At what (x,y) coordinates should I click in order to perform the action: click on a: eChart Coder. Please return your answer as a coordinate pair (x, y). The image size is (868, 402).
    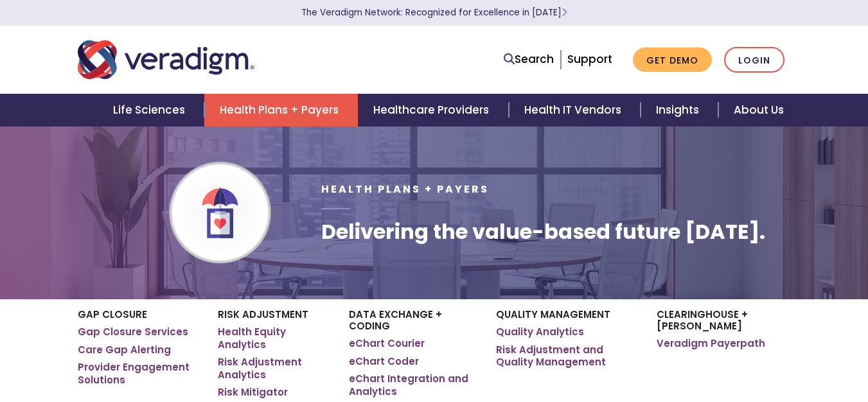
    Looking at the image, I should click on (384, 362).